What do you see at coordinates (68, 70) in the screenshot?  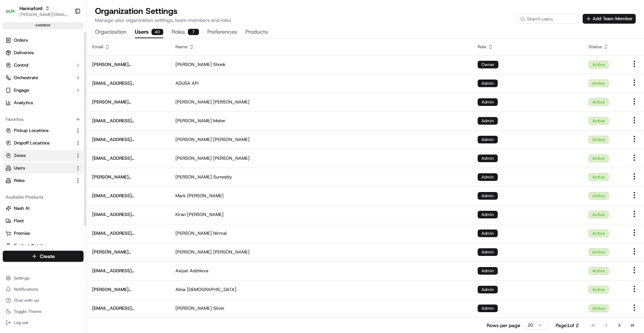 I see `div: Start new chat` at bounding box center [68, 70].